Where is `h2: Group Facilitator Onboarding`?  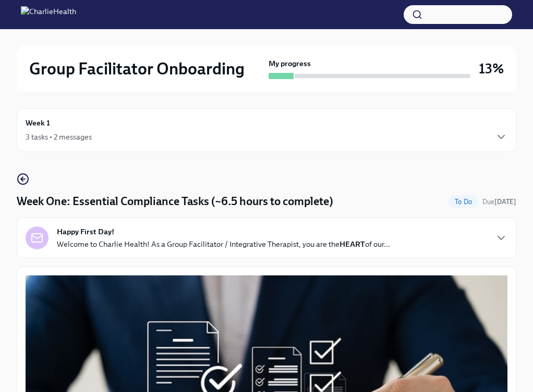 h2: Group Facilitator Onboarding is located at coordinates (137, 69).